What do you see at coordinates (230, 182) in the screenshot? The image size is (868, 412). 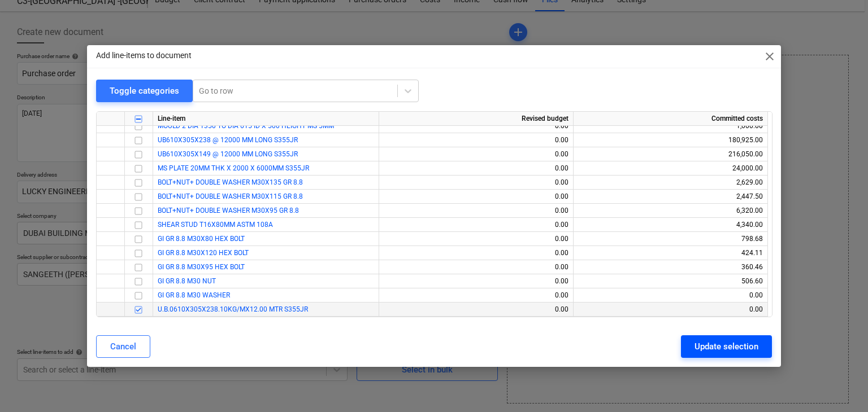 I see `a: BOLT+NUT+ DOUBLE WASHER M30X135 GR 8.8` at bounding box center [230, 182].